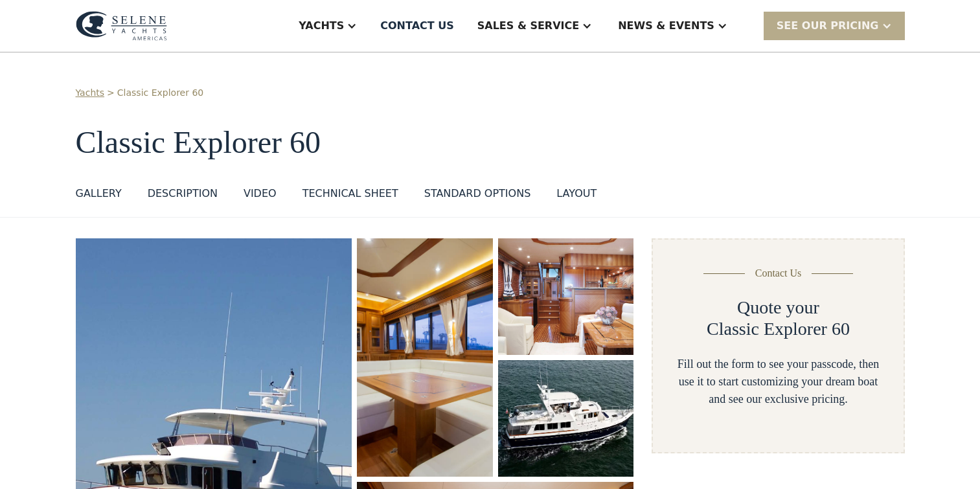 This screenshot has height=489, width=980. What do you see at coordinates (490, 143) in the screenshot?
I see `h1: Classic Explorer 60` at bounding box center [490, 143].